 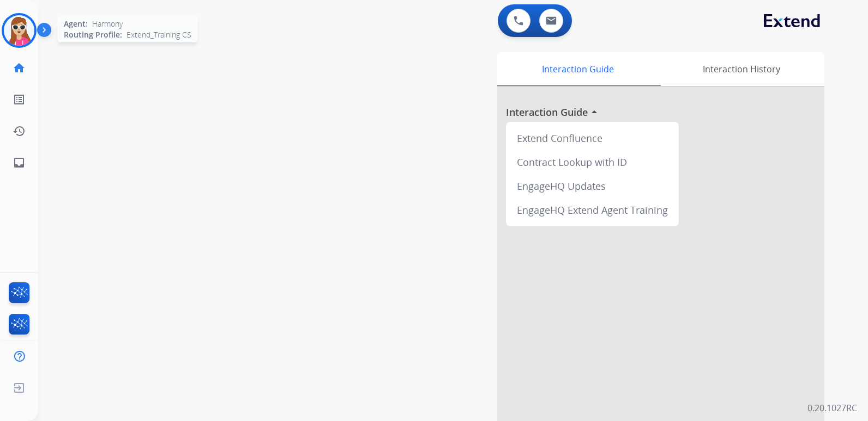 What do you see at coordinates (591, 139) in the screenshot?
I see `div: Extend Confluence` at bounding box center [591, 139].